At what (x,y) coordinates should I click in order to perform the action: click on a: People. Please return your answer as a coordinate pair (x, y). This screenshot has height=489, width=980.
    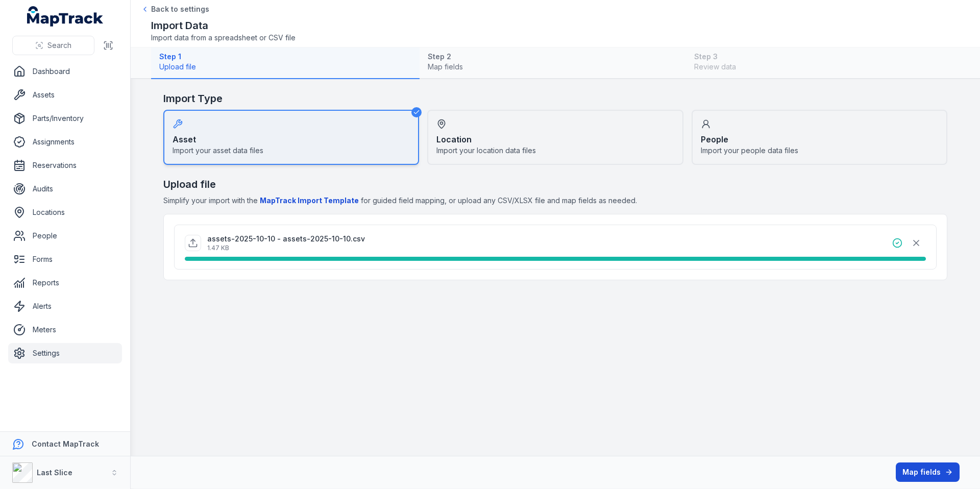
    Looking at the image, I should click on (65, 236).